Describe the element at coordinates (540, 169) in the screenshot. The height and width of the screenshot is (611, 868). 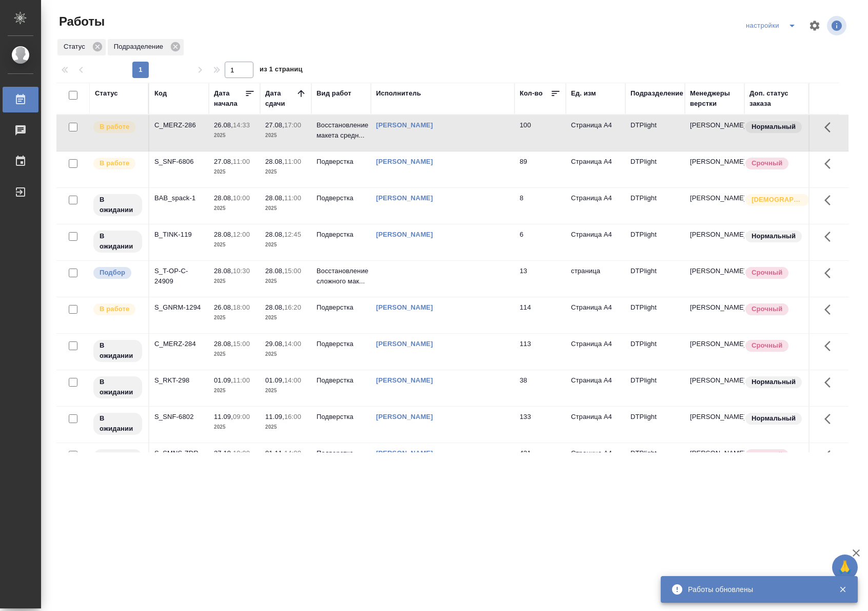
I see `td: 89` at that location.